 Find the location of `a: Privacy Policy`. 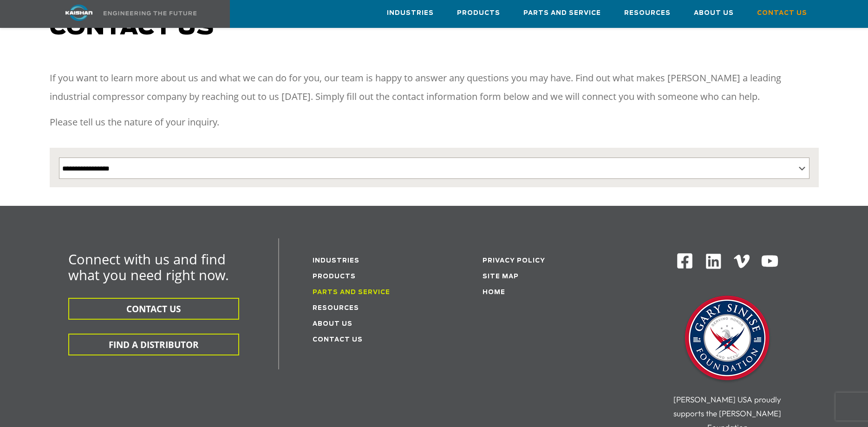

a: Privacy Policy is located at coordinates (514, 261).